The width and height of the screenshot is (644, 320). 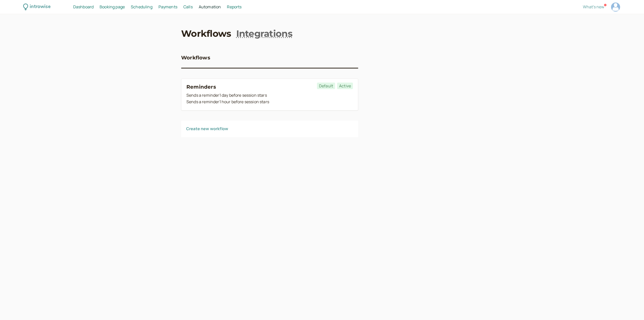 I want to click on span: Scheduling, so click(x=142, y=7).